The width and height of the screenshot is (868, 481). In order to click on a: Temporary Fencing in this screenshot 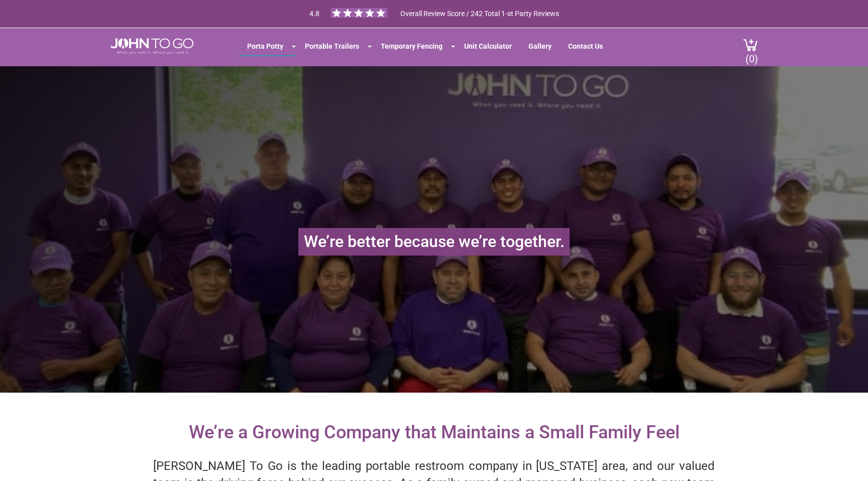, I will do `click(411, 46)`.